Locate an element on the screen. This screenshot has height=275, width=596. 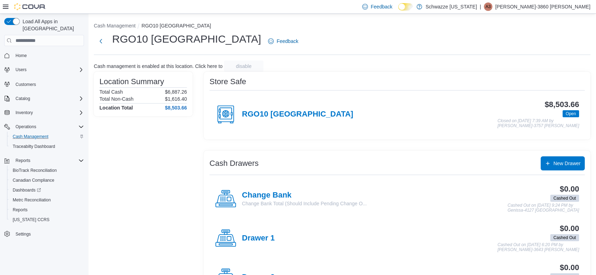
h4: Change Bank is located at coordinates (304, 196).